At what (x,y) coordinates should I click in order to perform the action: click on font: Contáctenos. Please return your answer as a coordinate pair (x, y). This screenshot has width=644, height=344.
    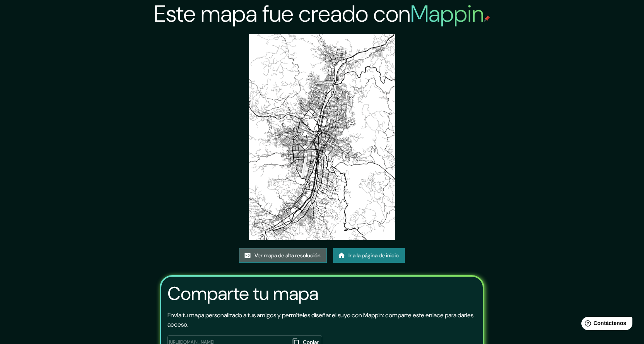
    Looking at the image, I should click on (34, 9).